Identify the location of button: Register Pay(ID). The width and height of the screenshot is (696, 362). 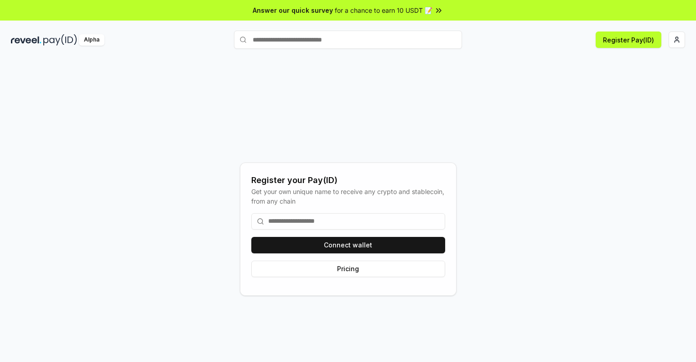
(628, 40).